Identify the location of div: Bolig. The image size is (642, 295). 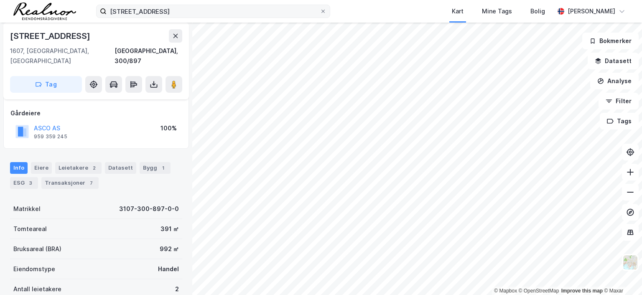
(537, 11).